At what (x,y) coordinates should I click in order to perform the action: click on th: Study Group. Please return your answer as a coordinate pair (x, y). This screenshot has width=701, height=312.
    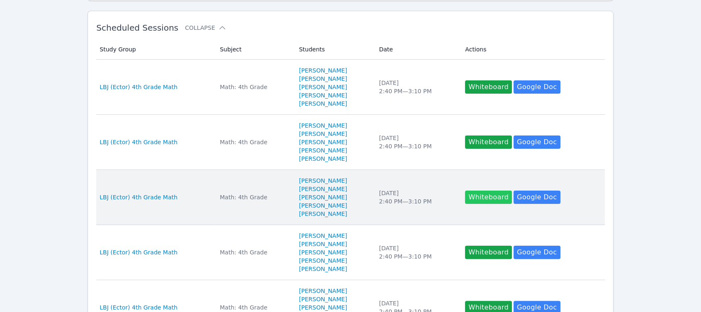
    Looking at the image, I should click on (156, 49).